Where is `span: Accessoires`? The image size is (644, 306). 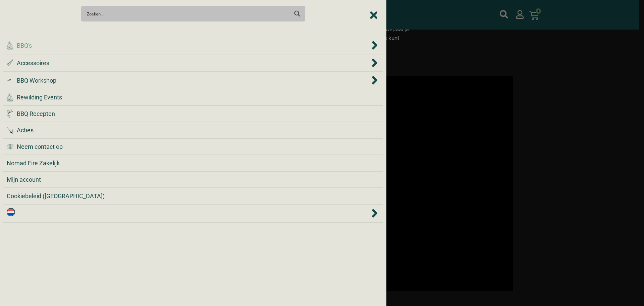 span: Accessoires is located at coordinates (33, 63).